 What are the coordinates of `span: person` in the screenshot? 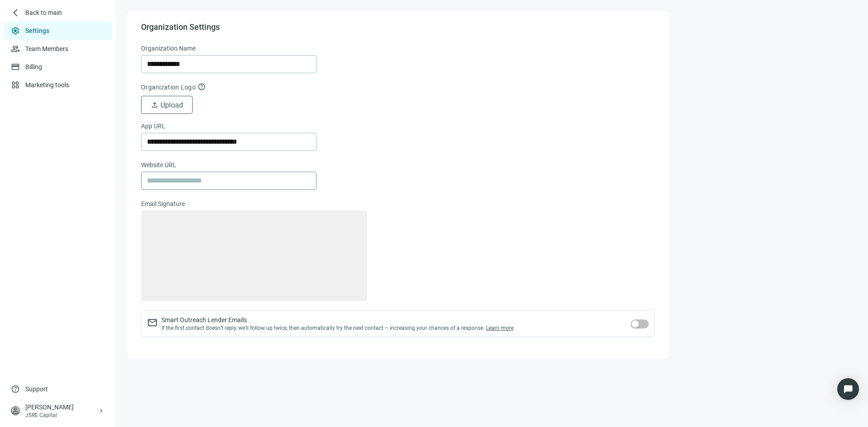 It's located at (15, 411).